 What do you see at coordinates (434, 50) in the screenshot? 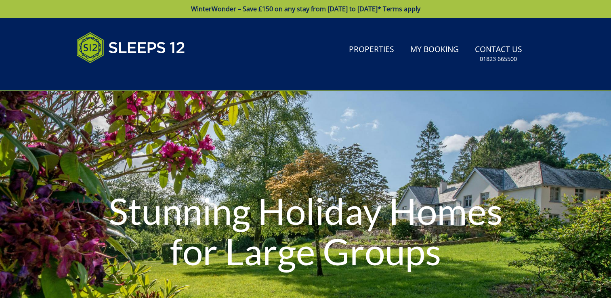
I see `a: My Booking` at bounding box center [434, 50].